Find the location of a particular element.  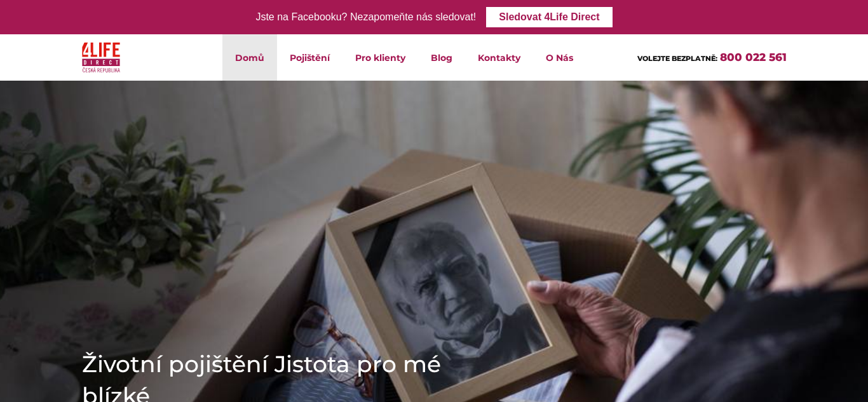

a: Sledovat 4Life Direct is located at coordinates (549, 17).